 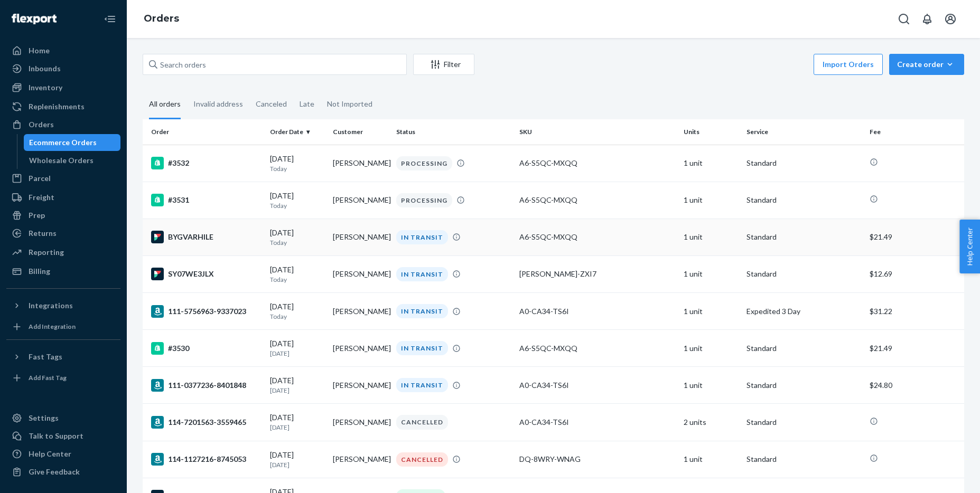 I want to click on div: SY07WE3JLX, so click(x=206, y=274).